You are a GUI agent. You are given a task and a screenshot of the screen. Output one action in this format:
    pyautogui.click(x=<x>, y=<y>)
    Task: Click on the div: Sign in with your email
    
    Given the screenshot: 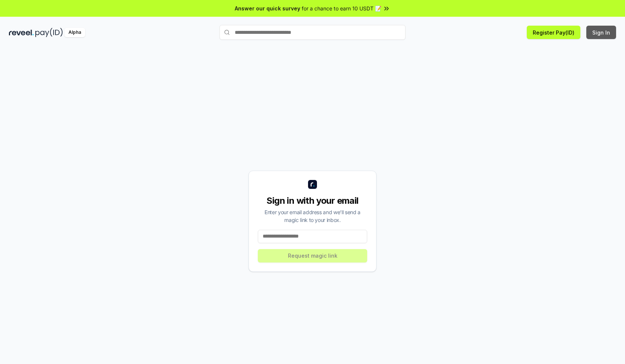 What is the action you would take?
    pyautogui.click(x=313, y=201)
    